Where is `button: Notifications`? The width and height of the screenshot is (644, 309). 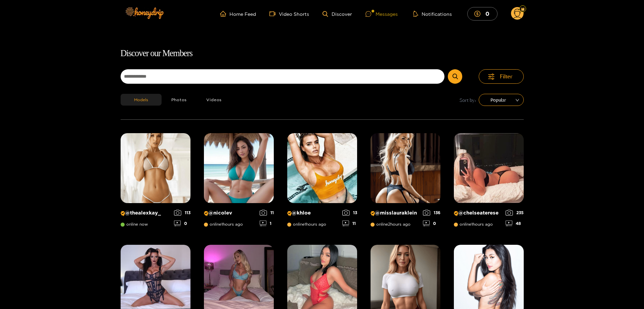 button: Notifications is located at coordinates (433, 14).